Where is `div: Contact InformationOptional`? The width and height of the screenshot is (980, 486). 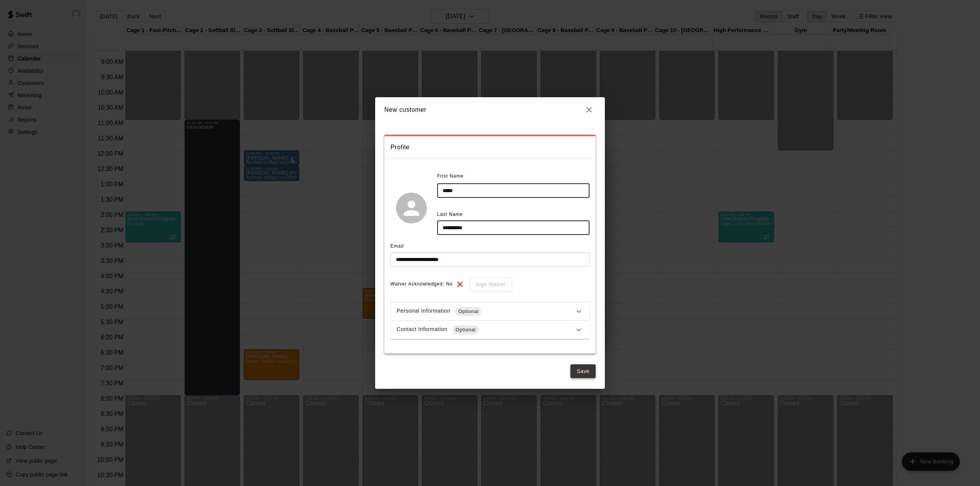 div: Contact InformationOptional is located at coordinates (490, 330).